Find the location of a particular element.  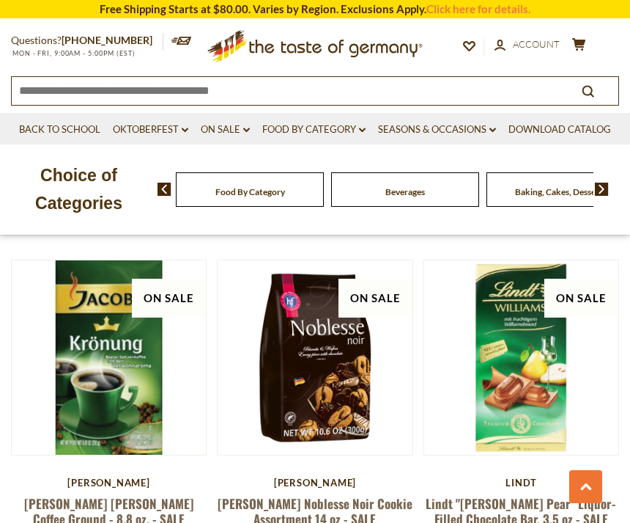

a: Oktoberfest is located at coordinates (150, 130).